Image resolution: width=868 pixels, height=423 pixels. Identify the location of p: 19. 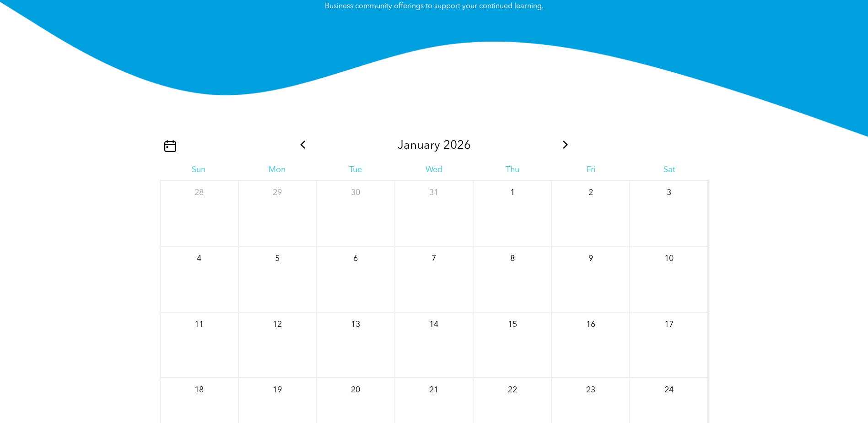
(277, 390).